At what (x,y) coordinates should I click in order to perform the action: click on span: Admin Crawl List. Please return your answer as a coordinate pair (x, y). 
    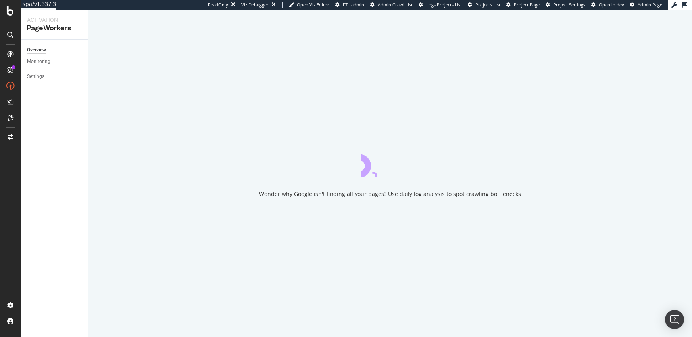
    Looking at the image, I should click on (395, 4).